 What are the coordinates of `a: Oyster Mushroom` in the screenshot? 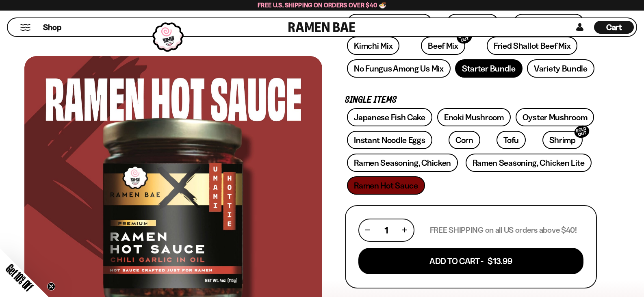 It's located at (555, 117).